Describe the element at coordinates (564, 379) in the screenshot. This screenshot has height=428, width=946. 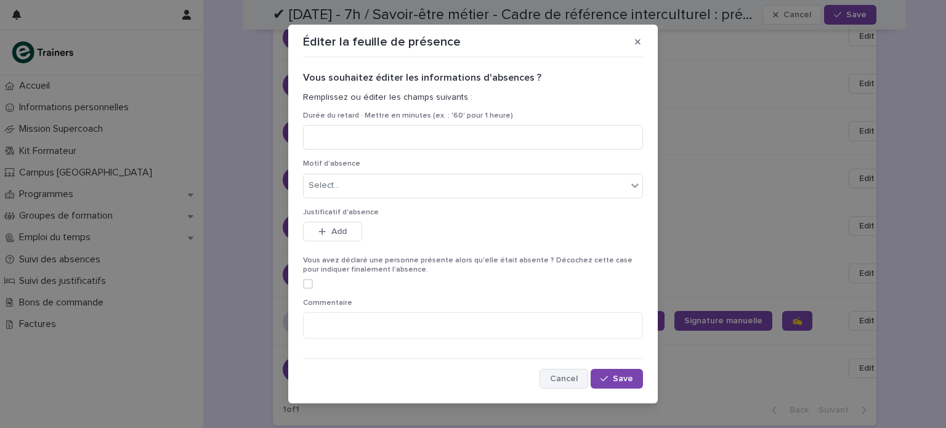
I see `button: Cancel` at that location.